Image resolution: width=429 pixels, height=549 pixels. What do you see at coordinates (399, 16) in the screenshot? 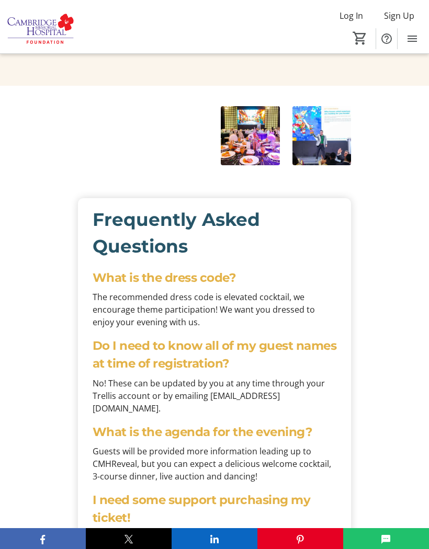
I see `span: Sign Up` at bounding box center [399, 16].